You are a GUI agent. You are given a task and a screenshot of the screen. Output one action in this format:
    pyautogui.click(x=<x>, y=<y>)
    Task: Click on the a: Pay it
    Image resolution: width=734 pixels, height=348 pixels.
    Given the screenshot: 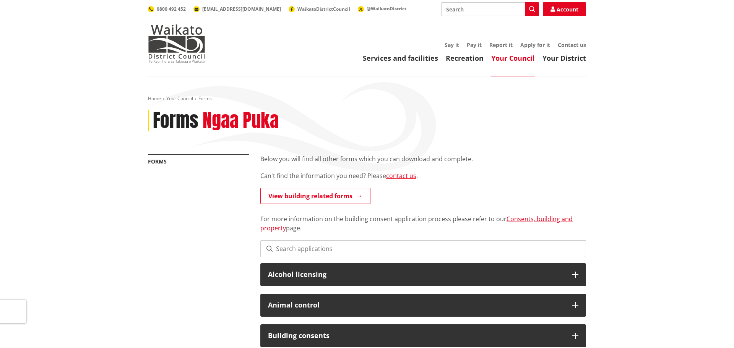 What is the action you would take?
    pyautogui.click(x=474, y=45)
    